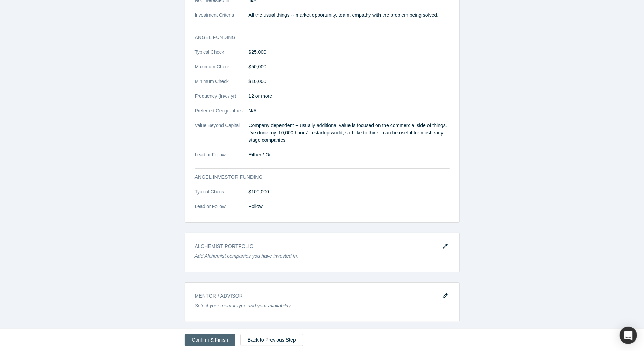 This screenshot has width=644, height=351. Describe the element at coordinates (349, 96) in the screenshot. I see `dd: 12 or more` at that location.